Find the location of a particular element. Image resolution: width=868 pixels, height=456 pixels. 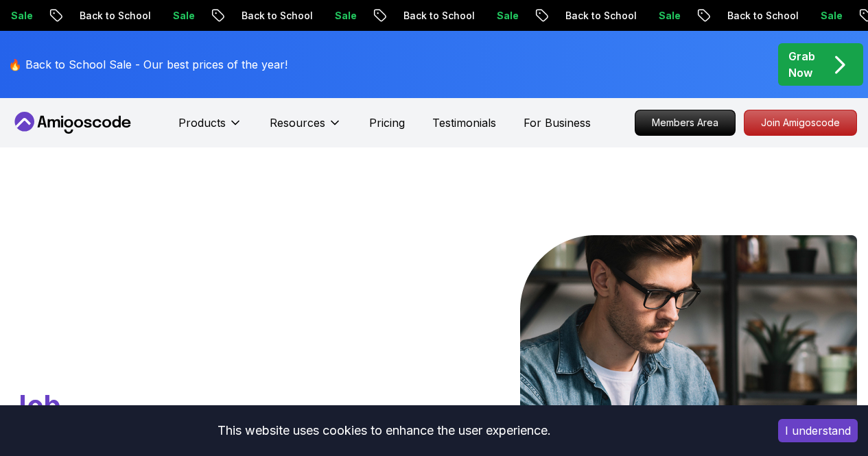

button: Accept cookies is located at coordinates (818, 430).